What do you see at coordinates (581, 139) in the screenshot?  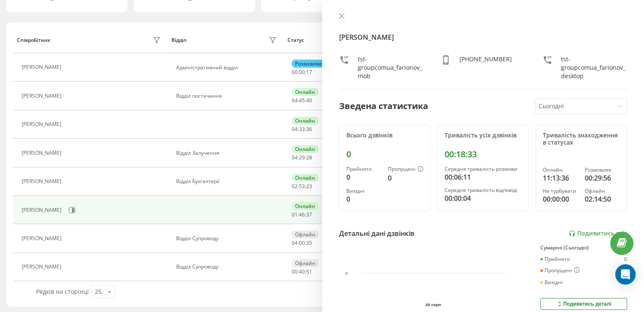 I see `div: Тривалість знаходження в статусах` at bounding box center [581, 139].